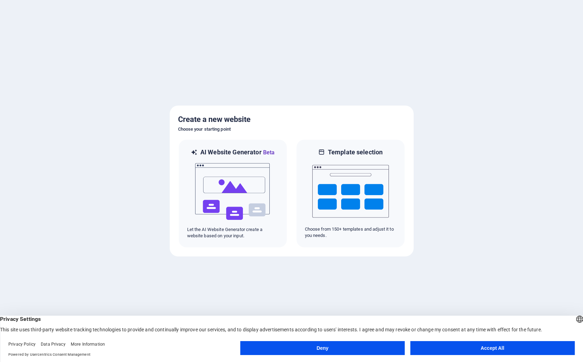  Describe the element at coordinates (233, 233) in the screenshot. I see `p: Let the AI Website Generator create a website based on your input.` at that location.